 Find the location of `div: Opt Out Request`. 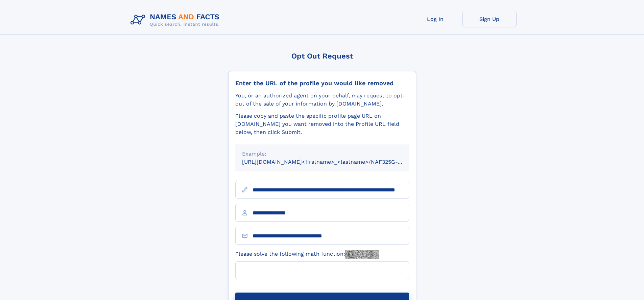

div: Opt Out Request is located at coordinates (322, 56).